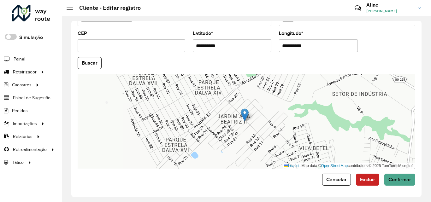 This screenshot has height=202, width=431. What do you see at coordinates (336, 179) in the screenshot?
I see `span: Cancelar` at bounding box center [336, 179].